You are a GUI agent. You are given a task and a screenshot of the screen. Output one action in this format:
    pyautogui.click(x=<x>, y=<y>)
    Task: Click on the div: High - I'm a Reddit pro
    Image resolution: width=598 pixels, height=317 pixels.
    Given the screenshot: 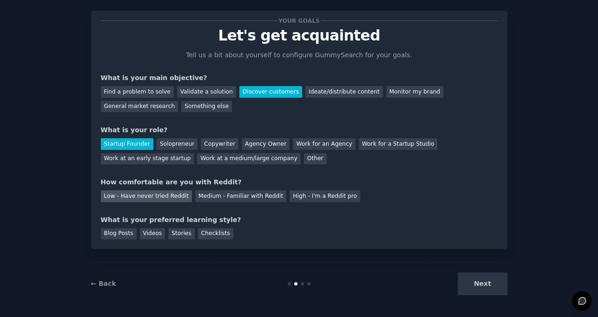 What is the action you would take?
    pyautogui.click(x=325, y=196)
    